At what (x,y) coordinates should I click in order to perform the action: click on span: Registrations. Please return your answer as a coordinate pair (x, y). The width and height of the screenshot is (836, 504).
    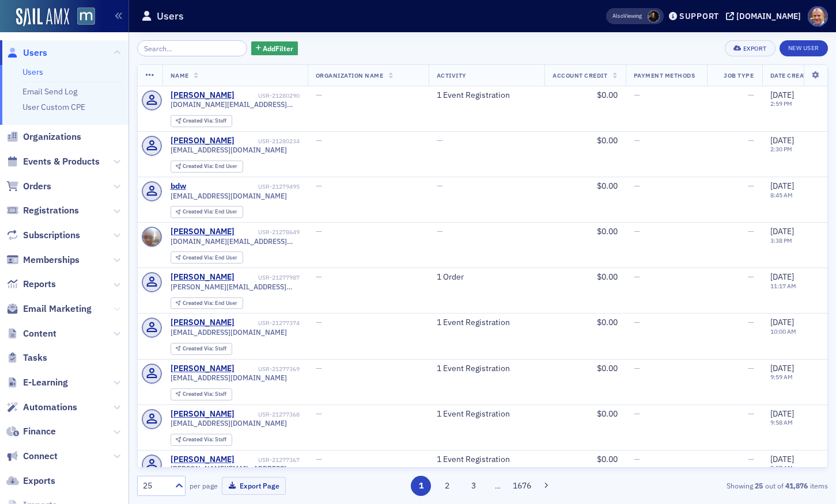
    Looking at the image, I should click on (51, 210).